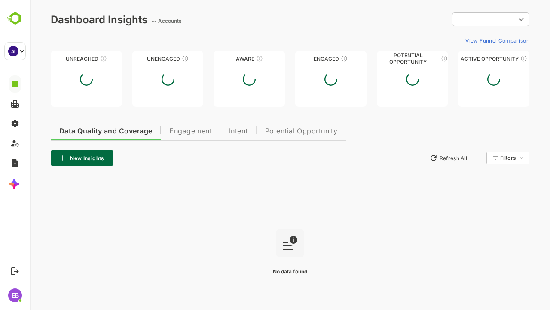 The height and width of the screenshot is (310, 550). What do you see at coordinates (138, 58) in the screenshot?
I see `div: Unengaged` at bounding box center [138, 58].